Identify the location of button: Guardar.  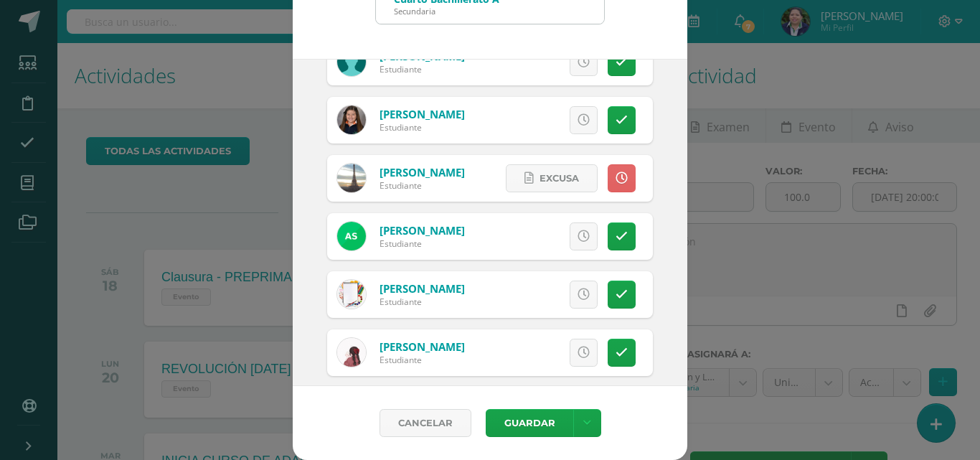
(530, 423).